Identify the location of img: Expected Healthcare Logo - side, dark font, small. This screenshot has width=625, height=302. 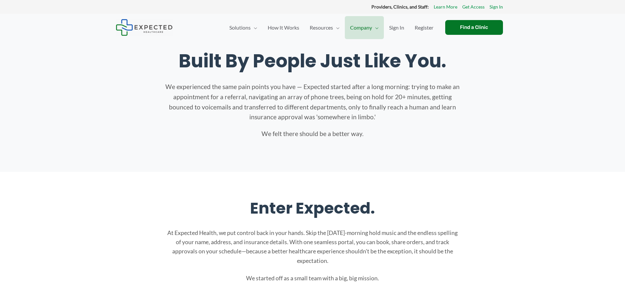
(144, 27).